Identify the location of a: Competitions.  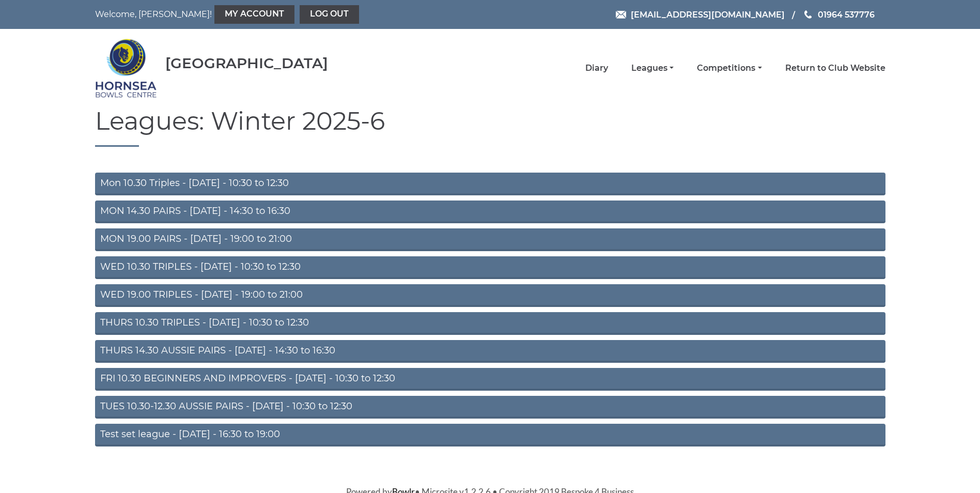
(729, 68).